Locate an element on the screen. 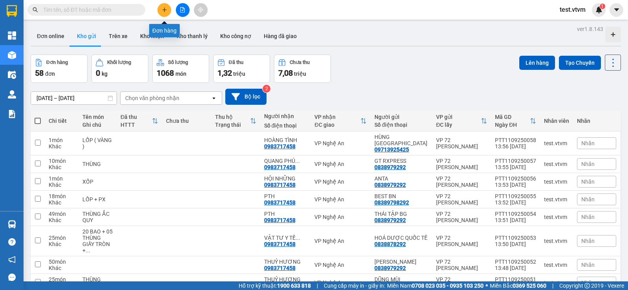 The image size is (628, 290). div: THUỶ HƯƠNG is located at coordinates (285, 279).